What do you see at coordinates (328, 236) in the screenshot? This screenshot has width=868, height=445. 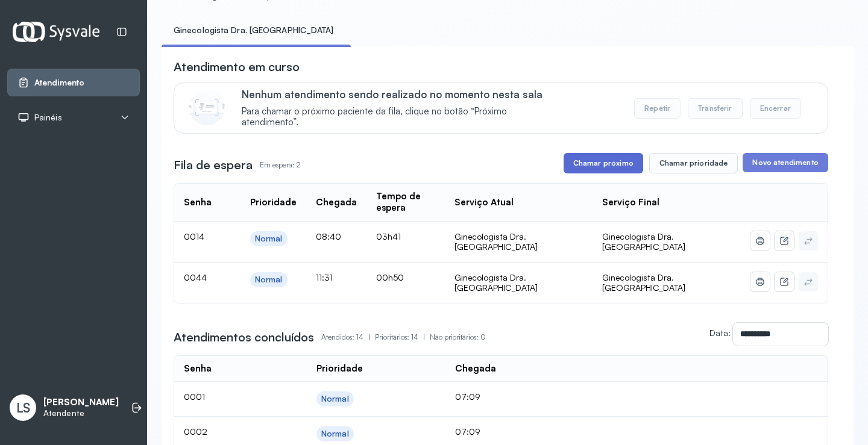 I see `span: 08:40` at bounding box center [328, 236].